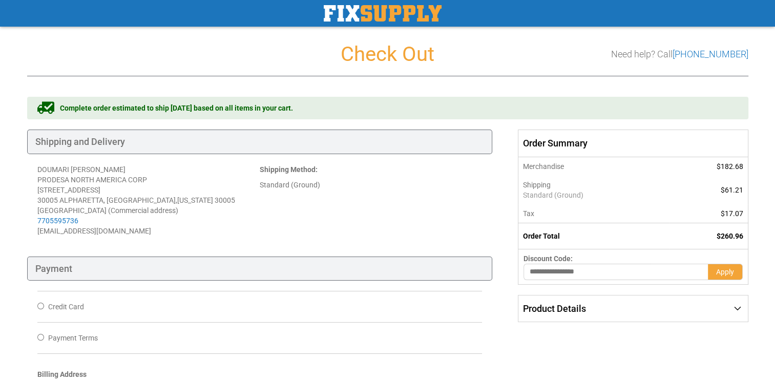 The width and height of the screenshot is (775, 382). What do you see at coordinates (58, 221) in the screenshot?
I see `a: 7705595736` at bounding box center [58, 221].